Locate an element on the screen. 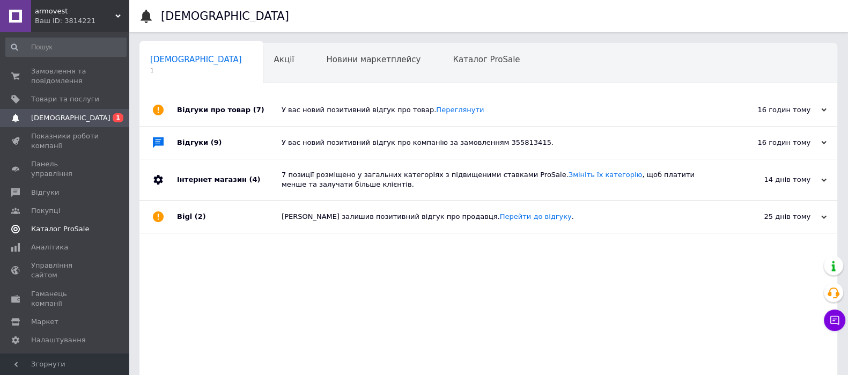 This screenshot has height=375, width=848. span: Управління сайтом is located at coordinates (65, 270).